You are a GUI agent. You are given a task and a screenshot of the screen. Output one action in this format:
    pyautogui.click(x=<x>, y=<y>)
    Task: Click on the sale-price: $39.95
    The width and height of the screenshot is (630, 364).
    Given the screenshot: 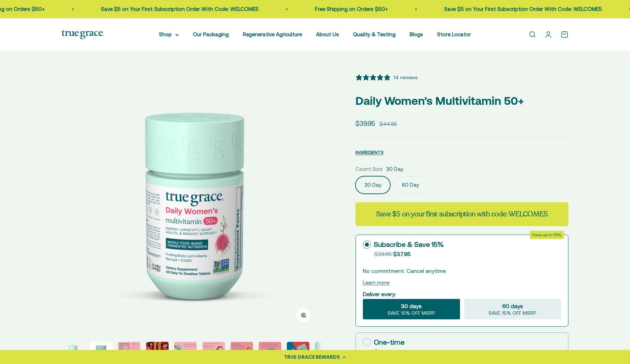 What is the action you would take?
    pyautogui.click(x=365, y=124)
    